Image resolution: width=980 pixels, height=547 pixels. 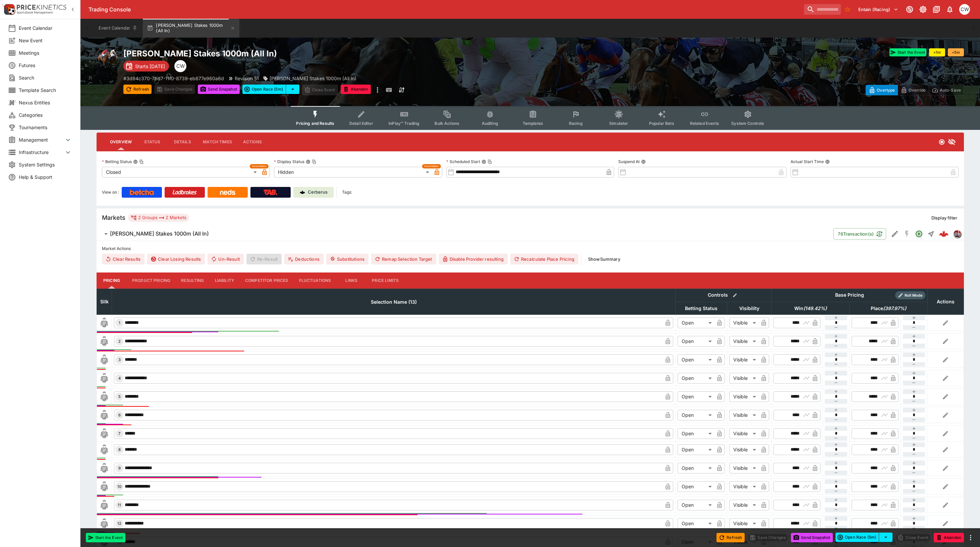 I want to click on p: Copy To Clipboard, so click(x=174, y=78).